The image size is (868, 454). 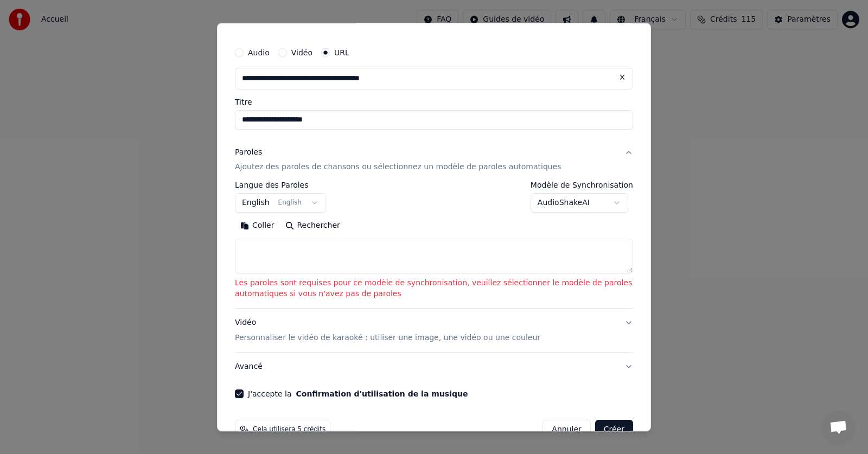 What do you see at coordinates (387, 331) in the screenshot?
I see `div: Vidéo` at bounding box center [387, 331].